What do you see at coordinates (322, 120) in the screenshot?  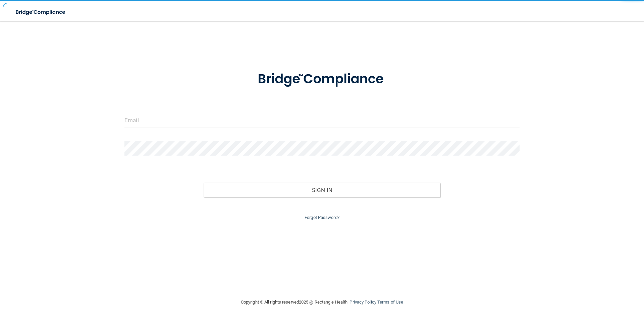 I see `input: Email` at bounding box center [322, 120].